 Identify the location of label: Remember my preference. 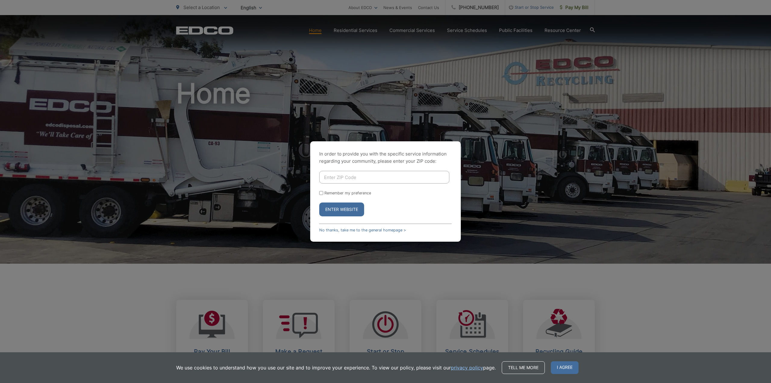
(348, 193).